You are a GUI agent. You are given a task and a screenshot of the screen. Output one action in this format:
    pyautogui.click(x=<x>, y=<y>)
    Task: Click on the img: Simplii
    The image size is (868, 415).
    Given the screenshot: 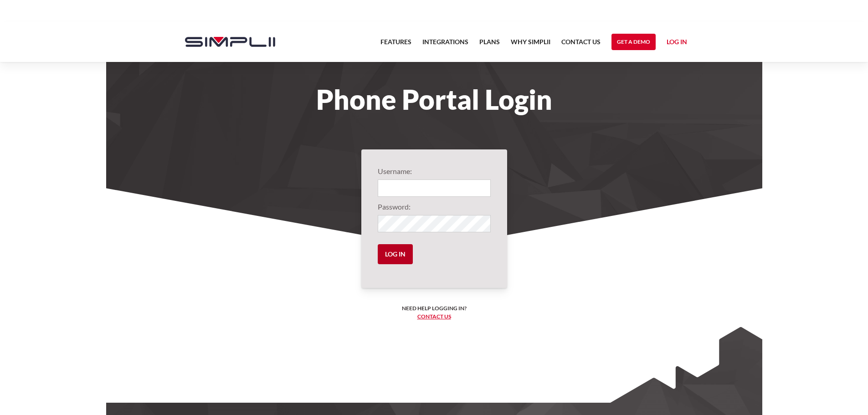 What is the action you would take?
    pyautogui.click(x=230, y=42)
    